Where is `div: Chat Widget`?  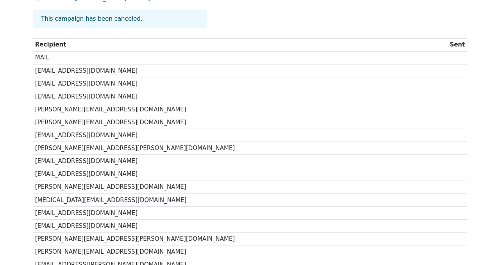
div: Chat Widget is located at coordinates (481, 246).